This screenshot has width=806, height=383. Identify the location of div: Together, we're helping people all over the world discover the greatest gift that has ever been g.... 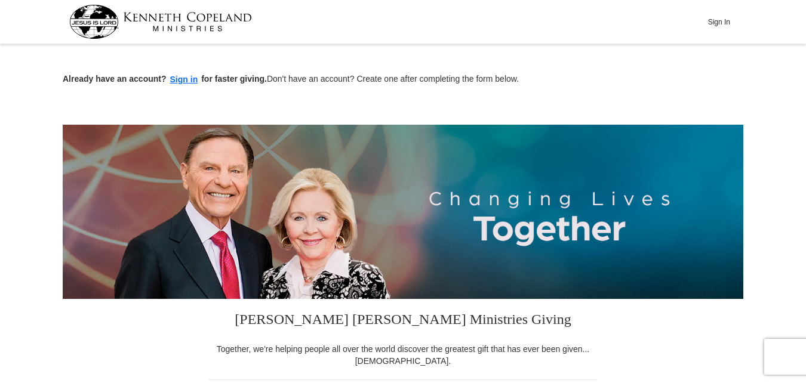
(403, 355).